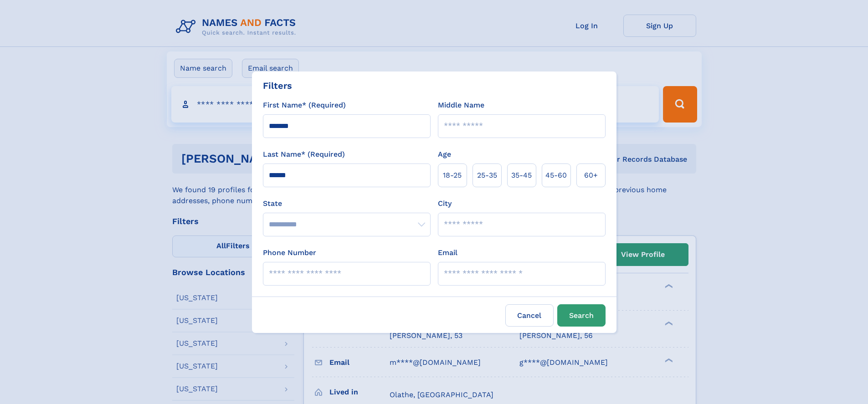 The image size is (868, 404). I want to click on span: 45‑60, so click(556, 175).